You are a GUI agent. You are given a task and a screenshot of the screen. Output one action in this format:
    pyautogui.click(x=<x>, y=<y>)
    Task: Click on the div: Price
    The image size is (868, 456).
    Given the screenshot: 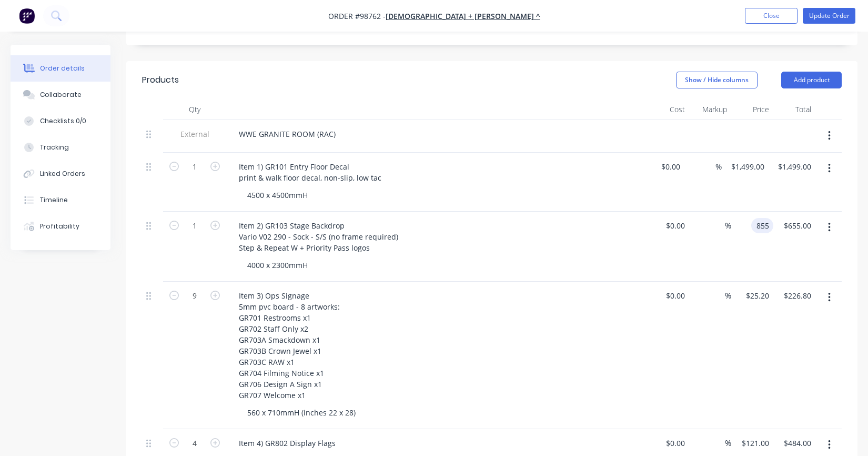 What is the action you would take?
    pyautogui.click(x=752, y=110)
    